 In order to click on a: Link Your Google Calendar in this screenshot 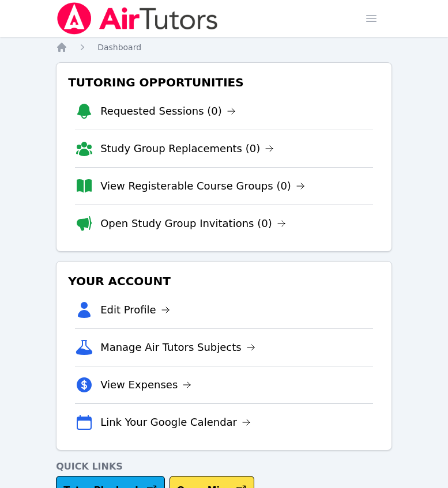, I will do `click(175, 422)`.